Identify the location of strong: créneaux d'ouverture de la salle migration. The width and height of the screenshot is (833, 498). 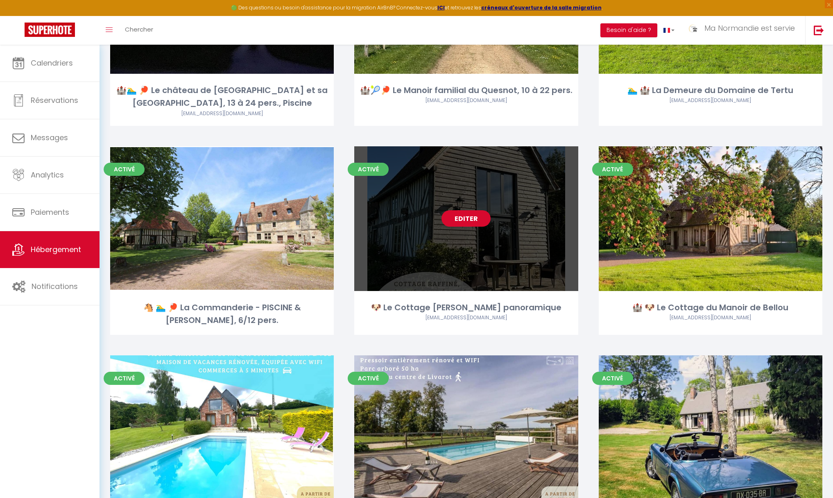
(541, 7).